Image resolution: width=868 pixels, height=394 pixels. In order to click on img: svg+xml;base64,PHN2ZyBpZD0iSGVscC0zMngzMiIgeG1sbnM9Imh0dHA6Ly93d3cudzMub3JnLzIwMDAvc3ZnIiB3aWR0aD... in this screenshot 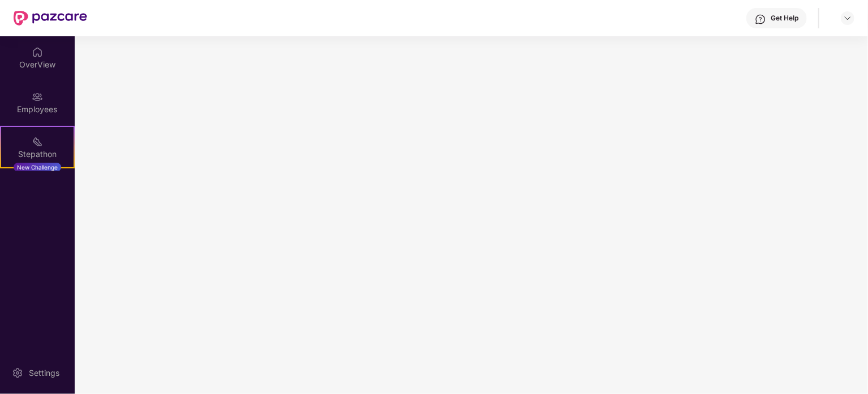, I will do `click(761, 19)`.